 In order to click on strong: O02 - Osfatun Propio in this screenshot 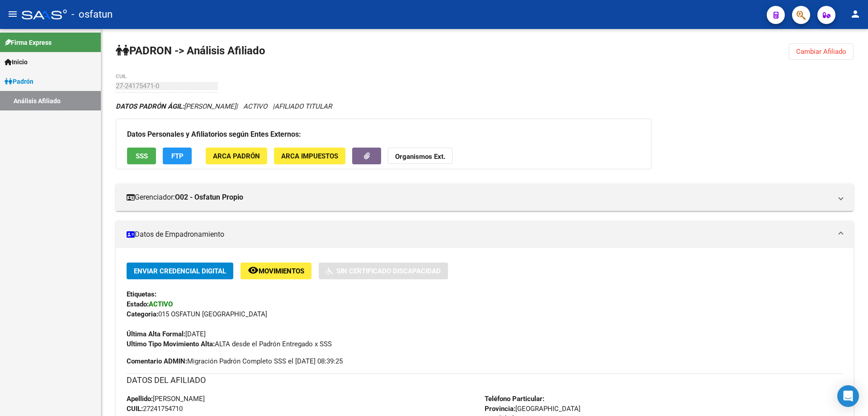, I will do `click(209, 198)`.